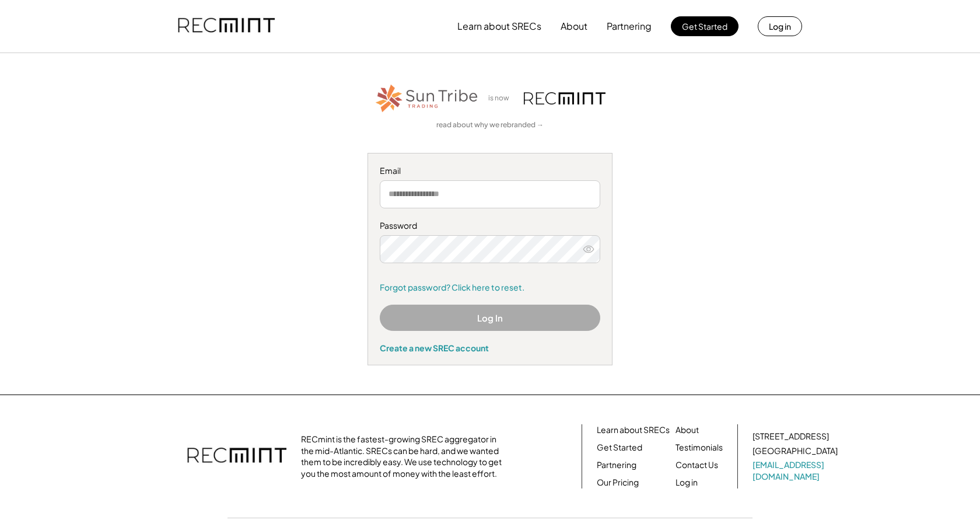  Describe the element at coordinates (490, 226) in the screenshot. I see `div: Password` at that location.